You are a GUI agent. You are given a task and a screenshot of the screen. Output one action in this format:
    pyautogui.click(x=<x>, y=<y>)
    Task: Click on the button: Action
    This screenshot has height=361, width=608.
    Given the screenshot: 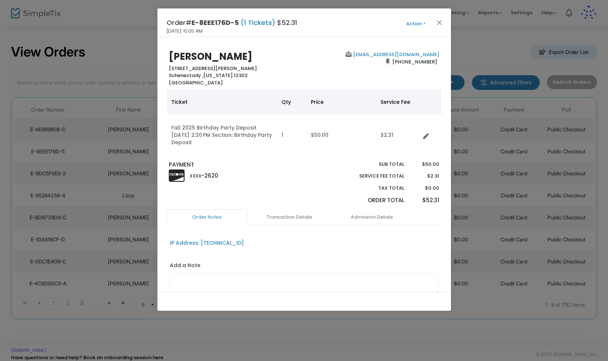 What is the action you would take?
    pyautogui.click(x=416, y=24)
    